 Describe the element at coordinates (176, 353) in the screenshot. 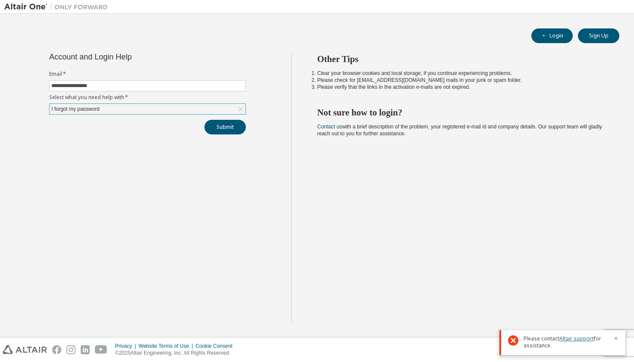

I see `p: © 2025 Altair Engineering, Inc. All Rights Reserved.` at that location.